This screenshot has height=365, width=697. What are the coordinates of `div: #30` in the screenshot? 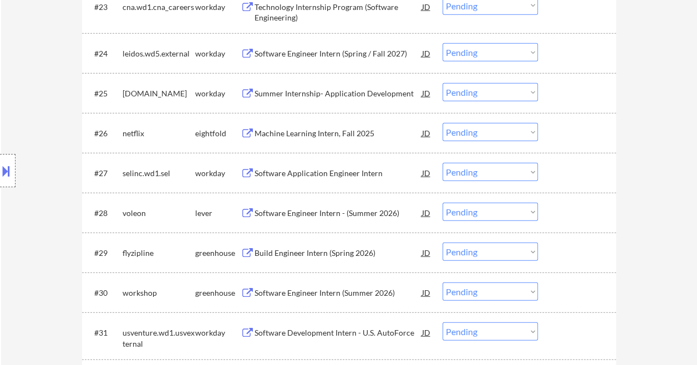 It's located at (104, 293).